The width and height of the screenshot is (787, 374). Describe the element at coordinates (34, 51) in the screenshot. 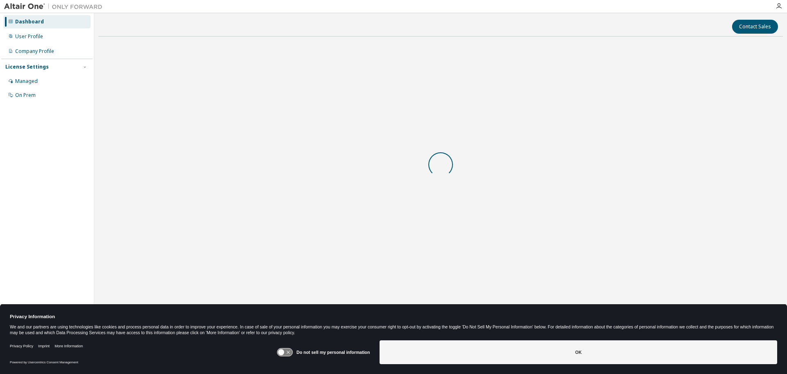

I see `div: Company Profile` at that location.